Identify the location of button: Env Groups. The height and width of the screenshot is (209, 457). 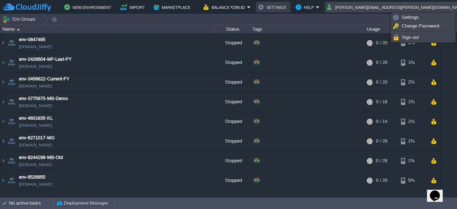
(20, 19).